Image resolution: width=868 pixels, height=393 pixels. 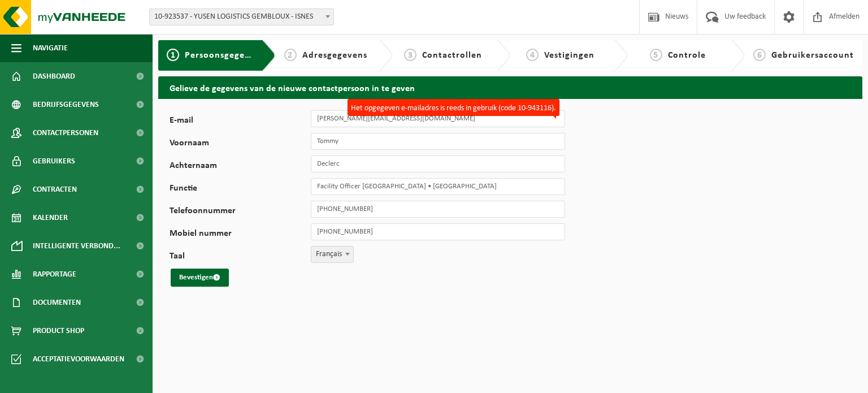 What do you see at coordinates (240, 167) in the screenshot?
I see `label: Achternaam` at bounding box center [240, 167].